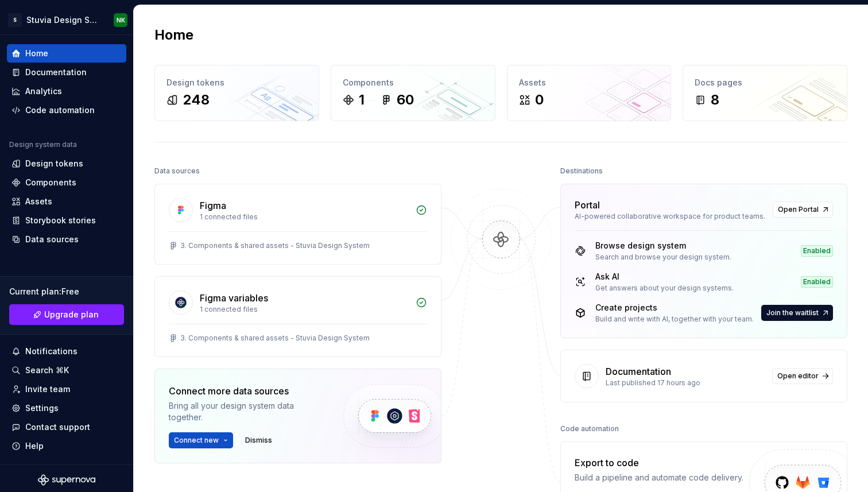  I want to click on div: 60, so click(406, 100).